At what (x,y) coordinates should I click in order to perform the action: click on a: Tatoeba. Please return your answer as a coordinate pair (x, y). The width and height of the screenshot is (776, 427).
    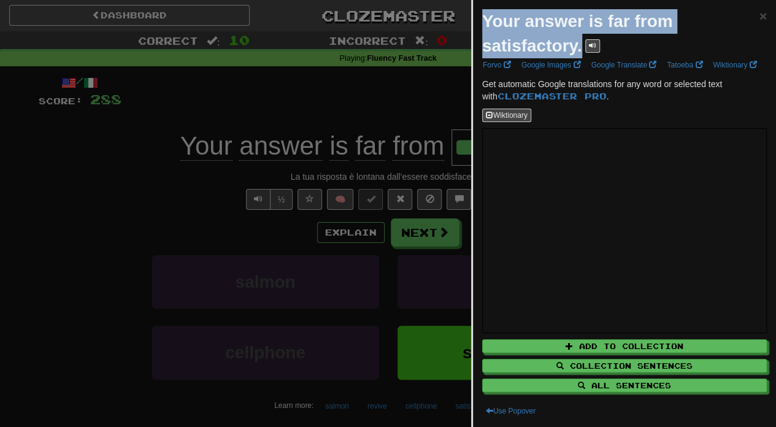
    Looking at the image, I should click on (684, 65).